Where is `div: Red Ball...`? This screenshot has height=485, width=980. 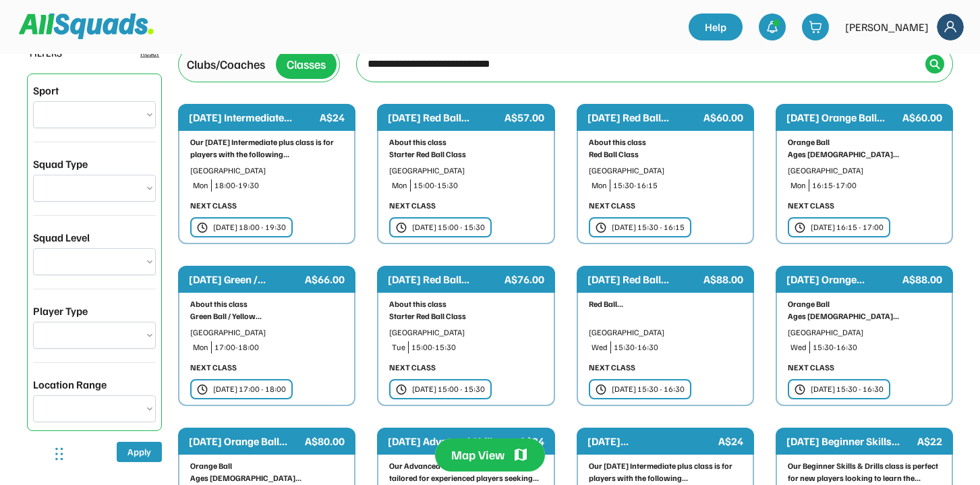
div: Red Ball... is located at coordinates (665, 304).